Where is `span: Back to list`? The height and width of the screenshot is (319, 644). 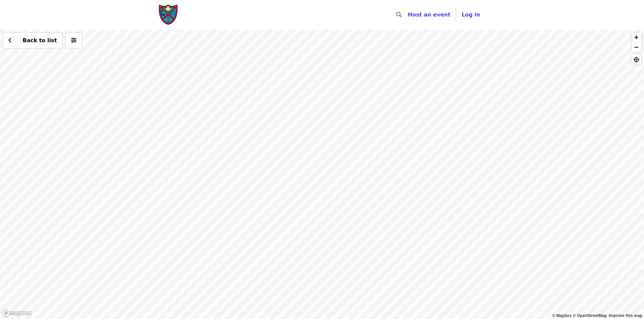
span: Back to list is located at coordinates (40, 40).